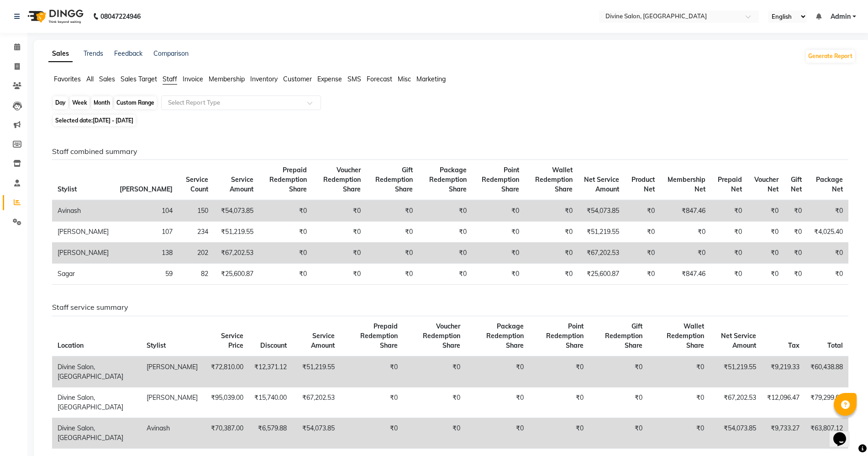  I want to click on td: 150, so click(196, 211).